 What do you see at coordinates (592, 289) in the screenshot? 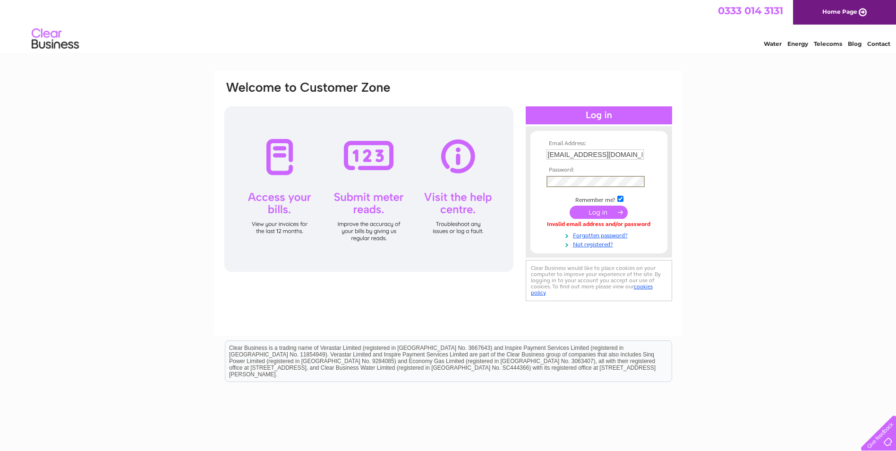
I see `a: cookies policy` at bounding box center [592, 289].